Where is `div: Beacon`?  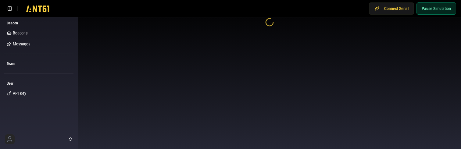
div: Beacon is located at coordinates (39, 23).